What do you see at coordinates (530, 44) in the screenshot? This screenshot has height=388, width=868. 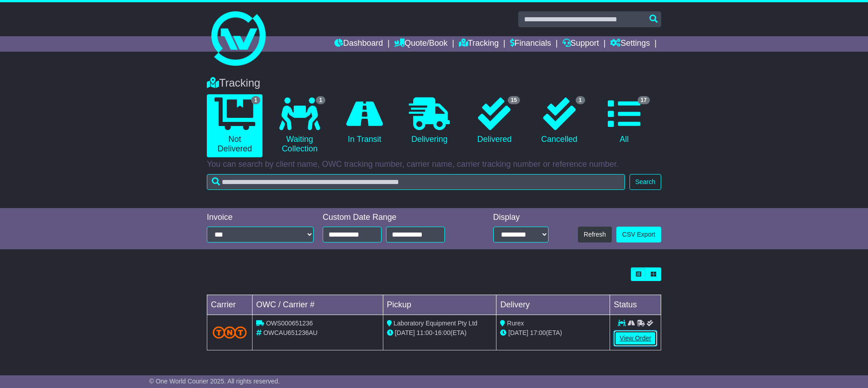 I see `a: Financials` at bounding box center [530, 44].